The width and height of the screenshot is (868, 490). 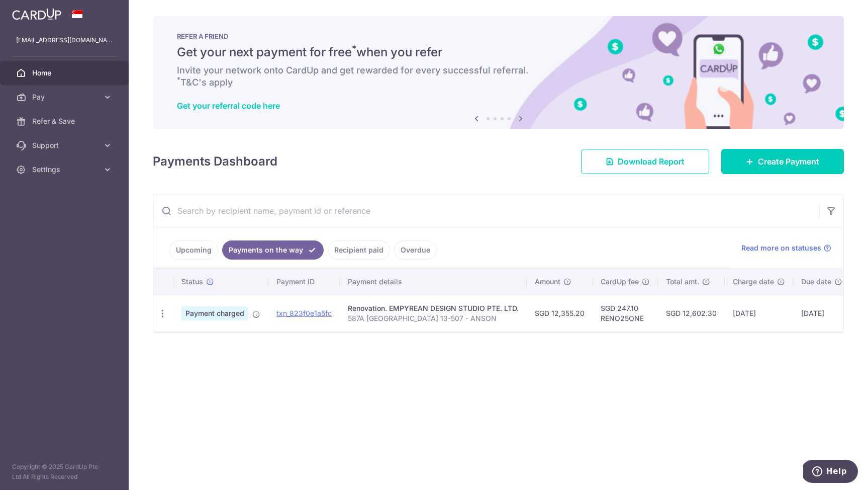 What do you see at coordinates (193, 281) in the screenshot?
I see `span: Status` at bounding box center [193, 281].